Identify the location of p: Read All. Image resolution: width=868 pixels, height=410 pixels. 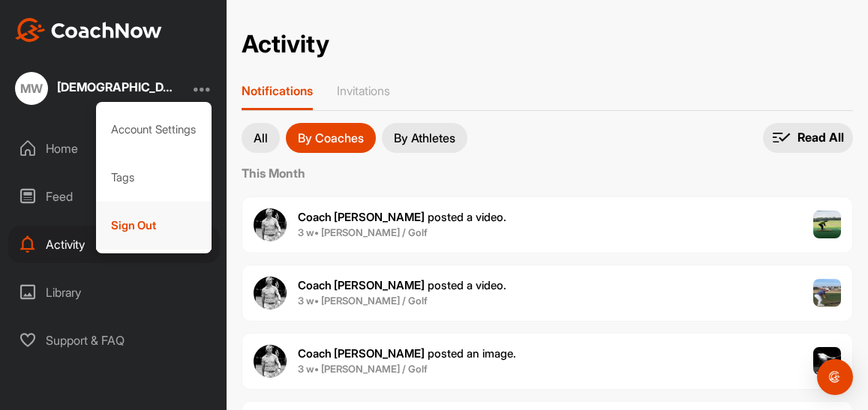
(821, 138).